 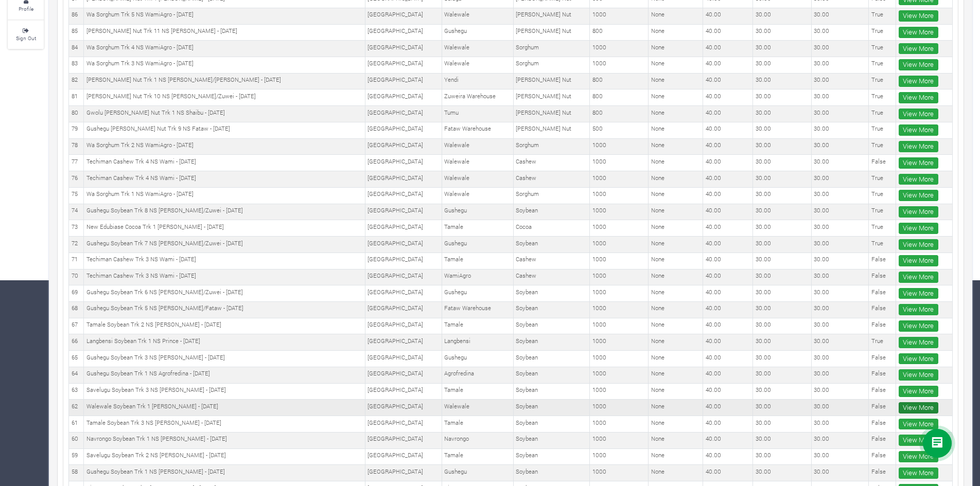 I want to click on td: 800, so click(x=619, y=114).